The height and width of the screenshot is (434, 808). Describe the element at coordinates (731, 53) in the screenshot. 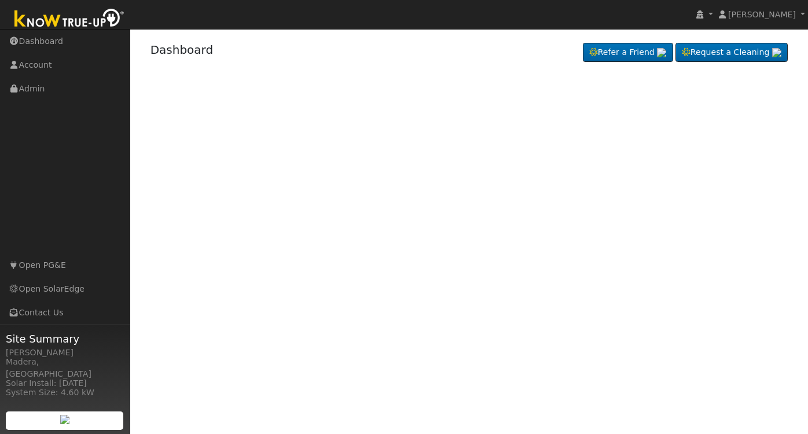

I see `a: Request a Cleaning` at that location.